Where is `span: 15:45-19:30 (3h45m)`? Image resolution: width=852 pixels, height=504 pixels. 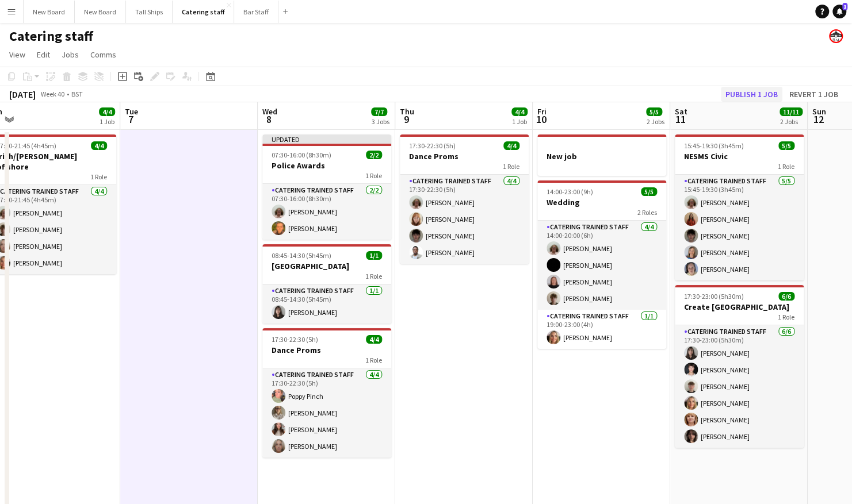
span: 15:45-19:30 (3h45m) is located at coordinates (714, 145).